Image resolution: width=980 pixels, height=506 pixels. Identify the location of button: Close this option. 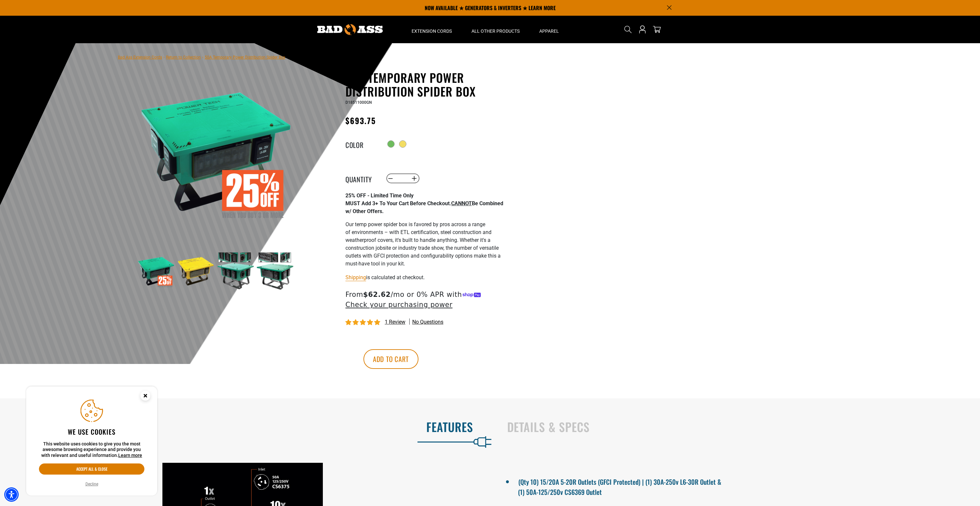
(145, 396).